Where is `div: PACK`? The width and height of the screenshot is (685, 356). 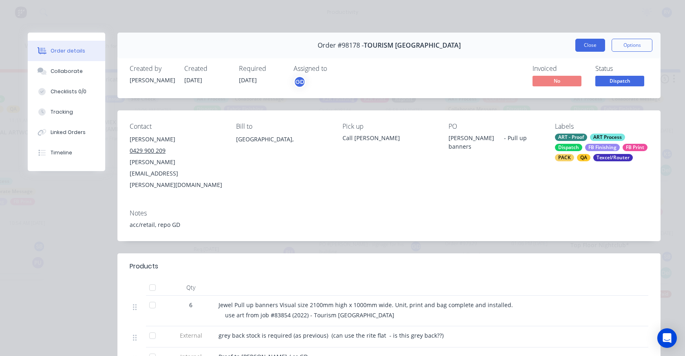 div: PACK is located at coordinates (564, 158).